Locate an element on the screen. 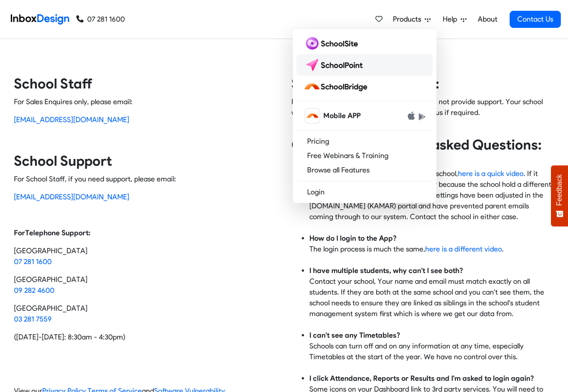  strong: For is located at coordinates (20, 232).